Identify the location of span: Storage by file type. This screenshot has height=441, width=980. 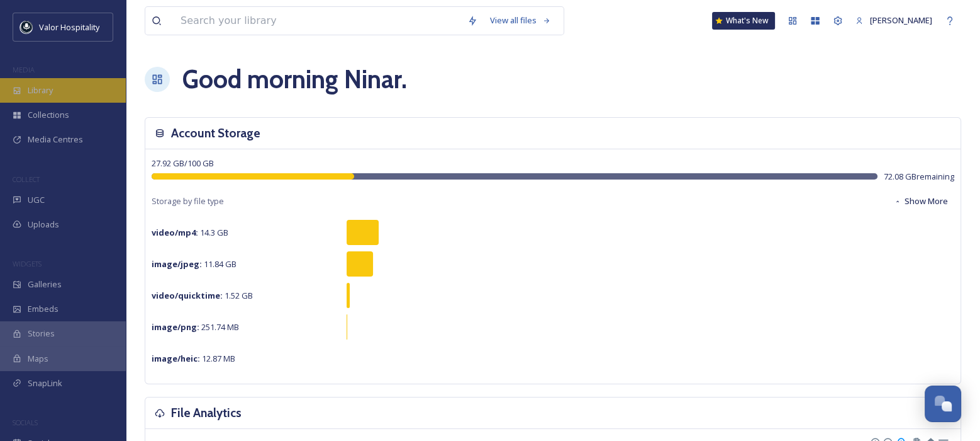
(188, 201).